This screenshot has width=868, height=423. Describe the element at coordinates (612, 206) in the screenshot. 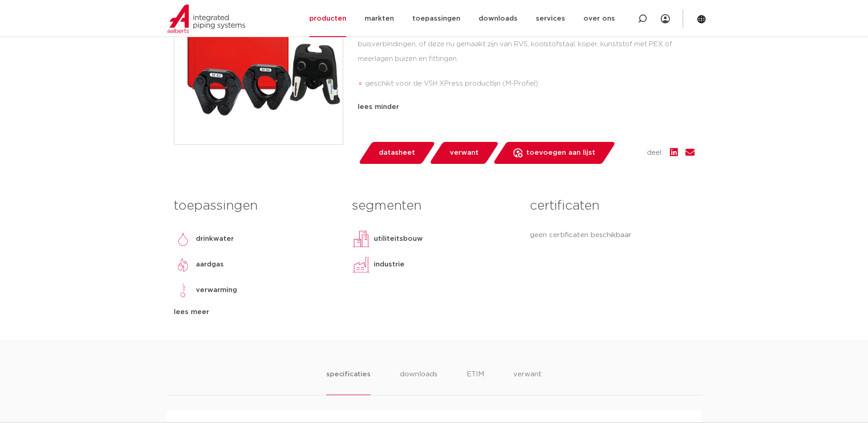

I see `h3: certificaten` at that location.